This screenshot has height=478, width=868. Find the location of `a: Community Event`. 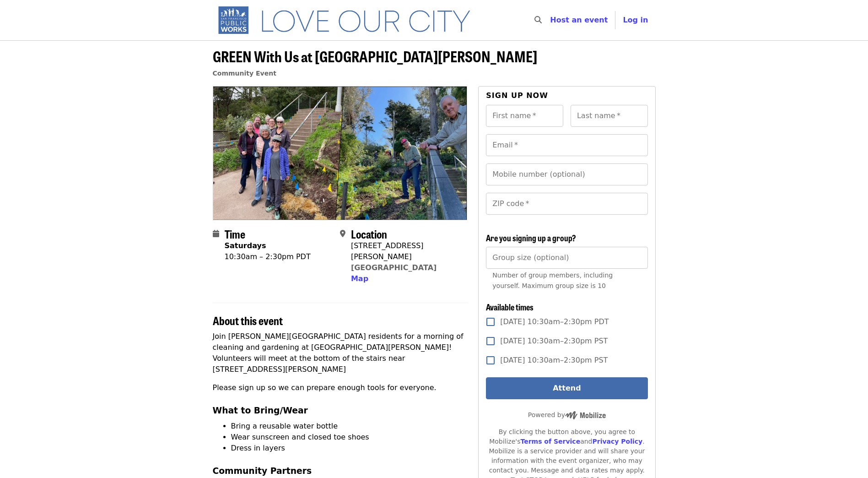

a: Community Event is located at coordinates (245, 73).